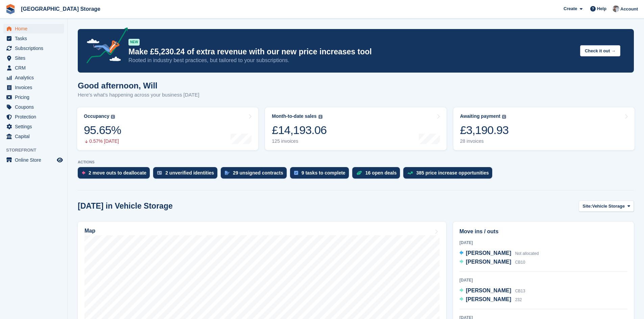 This screenshot has width=644, height=319. What do you see at coordinates (96, 116) in the screenshot?
I see `div: Occupancy` at bounding box center [96, 116].